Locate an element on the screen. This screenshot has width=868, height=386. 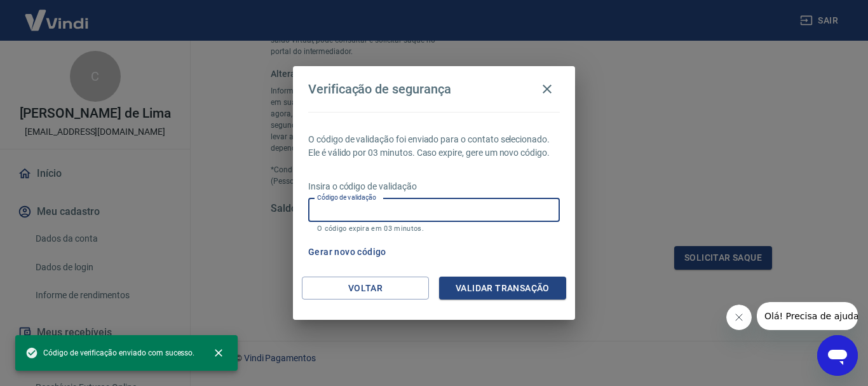
h4: Verificação de segurança is located at coordinates (380, 89).